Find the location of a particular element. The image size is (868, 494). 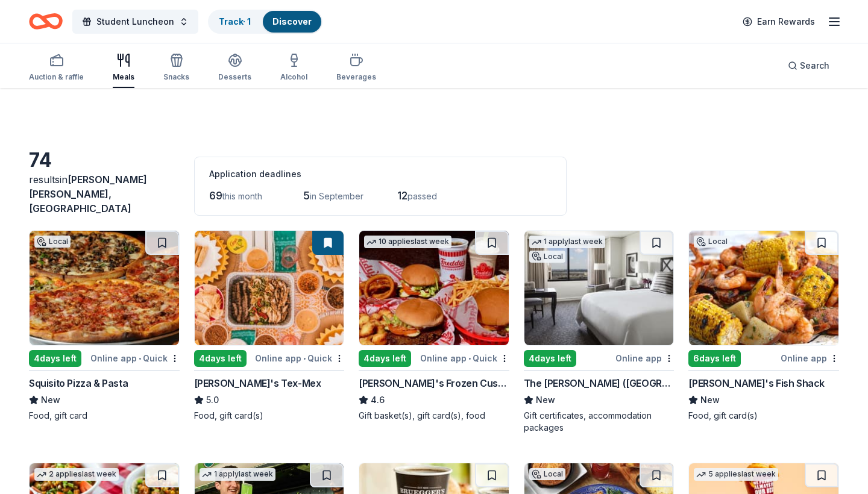

div: Squisito Pizza & Pasta is located at coordinates (78, 383).